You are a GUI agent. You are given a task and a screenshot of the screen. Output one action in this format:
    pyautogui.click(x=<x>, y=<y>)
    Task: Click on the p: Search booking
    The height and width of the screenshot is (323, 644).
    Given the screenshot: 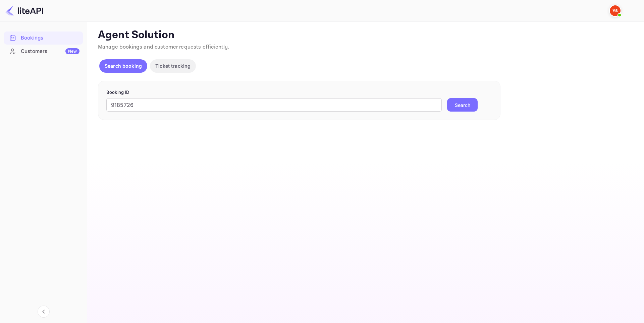 What is the action you would take?
    pyautogui.click(x=123, y=65)
    